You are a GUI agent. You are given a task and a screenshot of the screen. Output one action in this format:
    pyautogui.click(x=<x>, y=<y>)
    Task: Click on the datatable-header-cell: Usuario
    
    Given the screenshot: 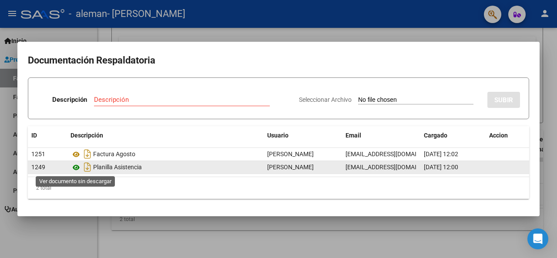 What is the action you would take?
    pyautogui.click(x=303, y=135)
    